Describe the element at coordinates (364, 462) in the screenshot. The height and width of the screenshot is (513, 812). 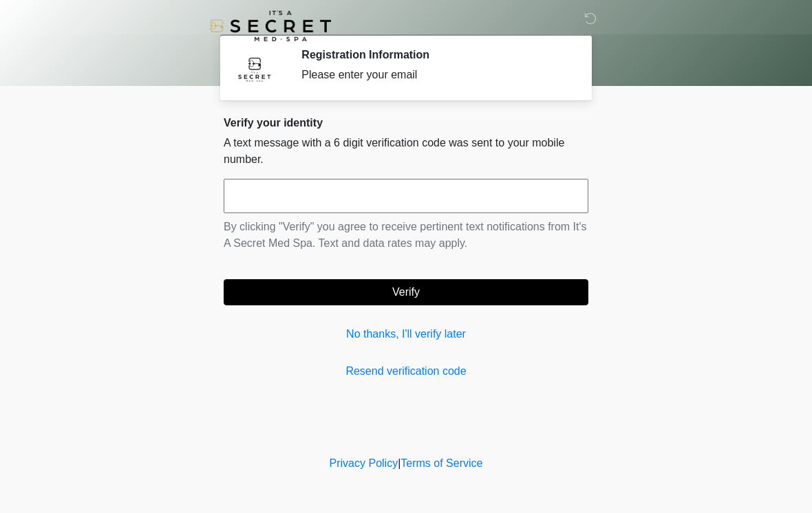
I see `a: Privacy Policy` at that location.